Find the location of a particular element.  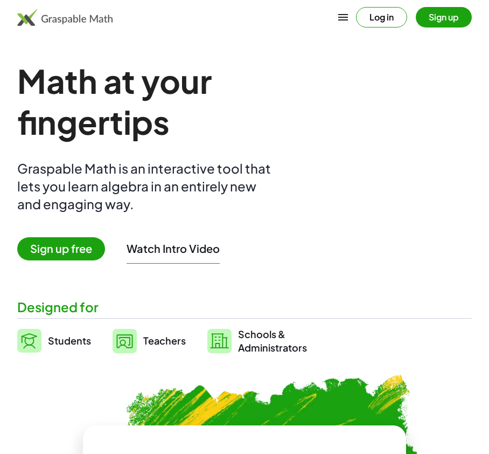

span: Teachers is located at coordinates (164, 340).